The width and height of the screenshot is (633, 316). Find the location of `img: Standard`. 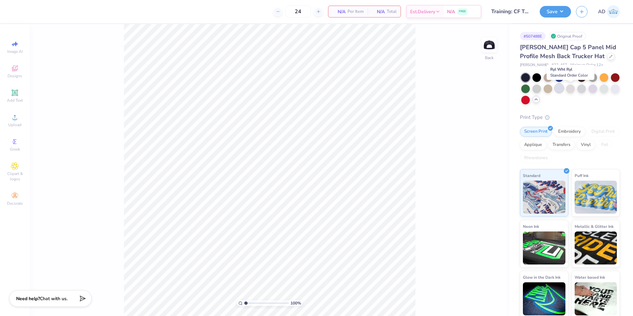

img: Standard is located at coordinates (544, 197).